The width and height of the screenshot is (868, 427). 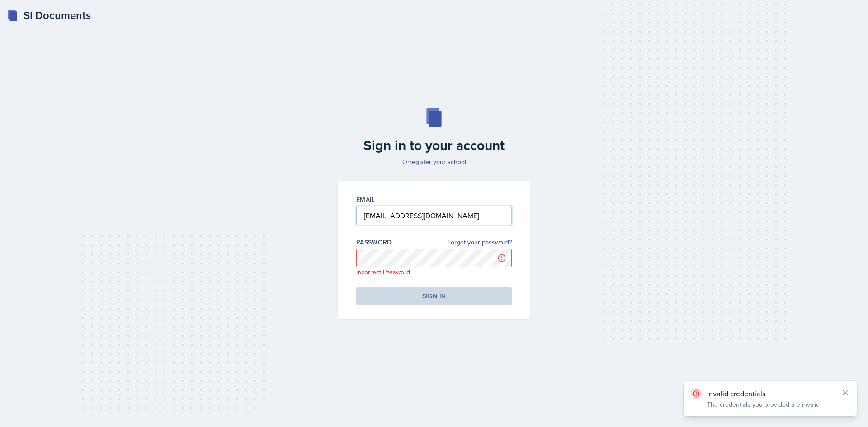 I want to click on p: Or, so click(x=434, y=161).